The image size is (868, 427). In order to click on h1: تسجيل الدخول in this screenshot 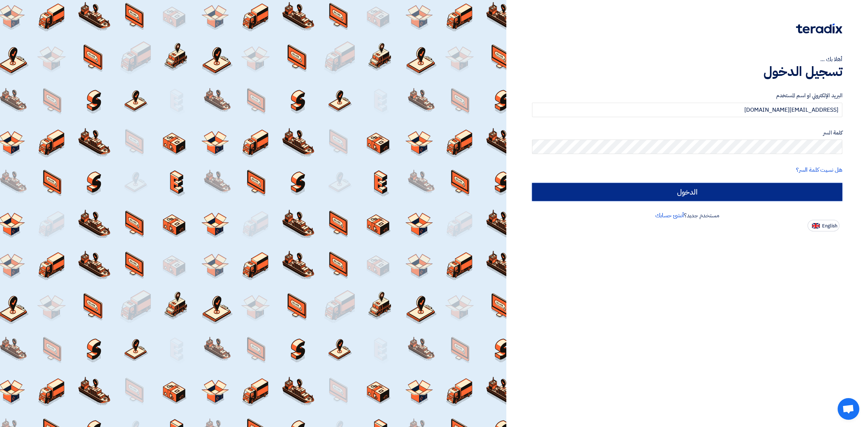, I will do `click(687, 72)`.